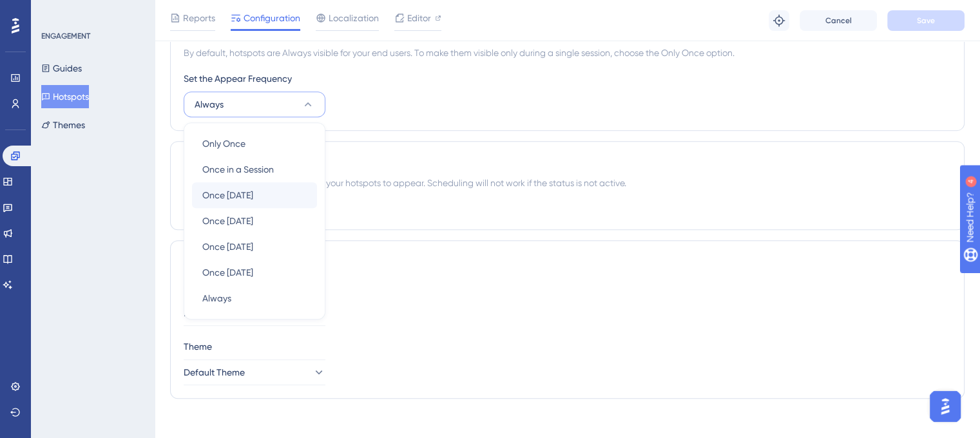 This screenshot has width=980, height=438. I want to click on div: Container, so click(567, 287).